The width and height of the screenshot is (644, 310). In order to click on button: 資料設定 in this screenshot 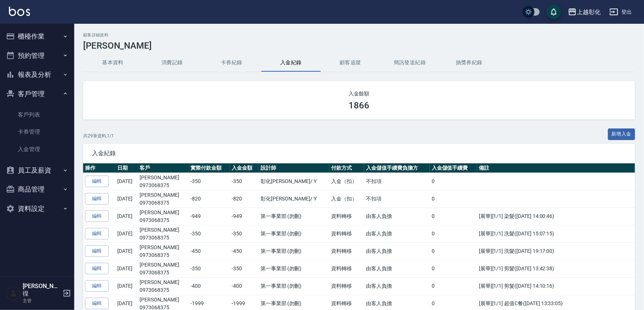, I will do `click(37, 209)`.